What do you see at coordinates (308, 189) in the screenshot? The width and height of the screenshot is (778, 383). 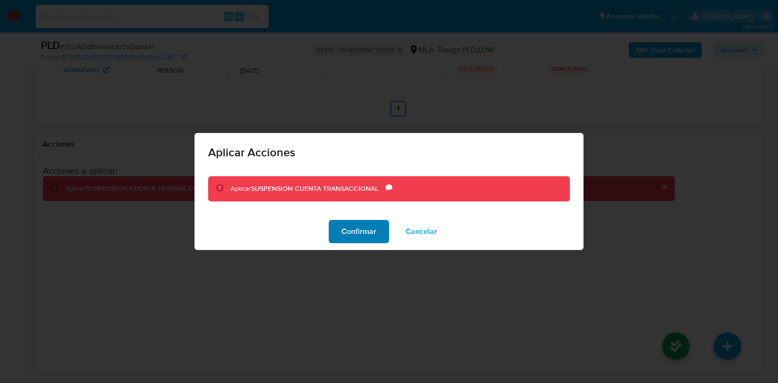 I see `div: Aplicar` at bounding box center [308, 189].